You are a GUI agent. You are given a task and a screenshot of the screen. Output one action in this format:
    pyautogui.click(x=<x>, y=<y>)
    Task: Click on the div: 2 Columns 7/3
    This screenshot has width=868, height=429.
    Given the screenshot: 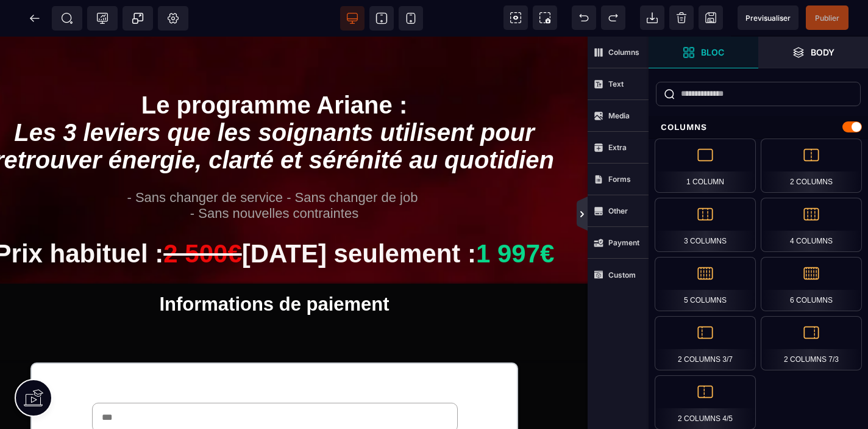 What is the action you would take?
    pyautogui.click(x=811, y=343)
    